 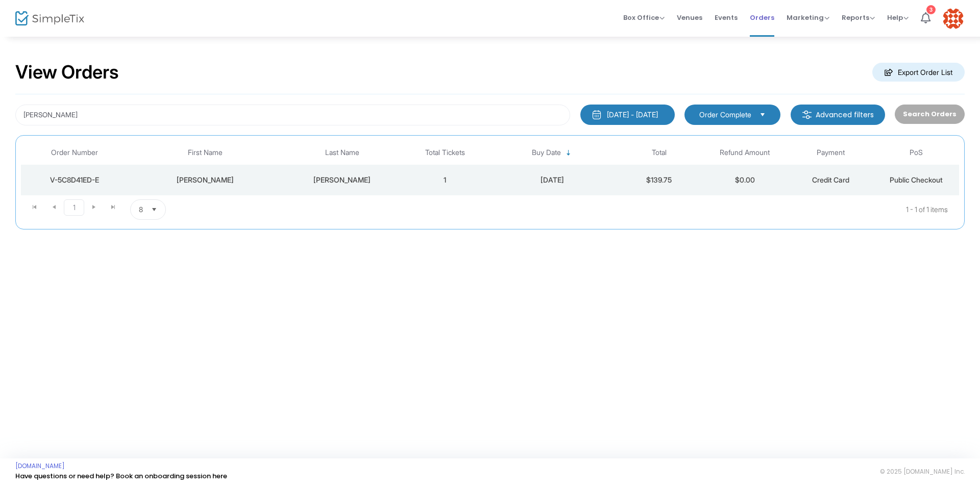 What do you see at coordinates (831, 153) in the screenshot?
I see `span: Payment` at bounding box center [831, 153].